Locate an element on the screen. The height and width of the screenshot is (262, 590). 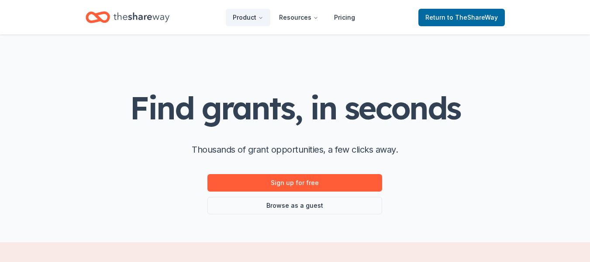
span: Return is located at coordinates (462, 17).